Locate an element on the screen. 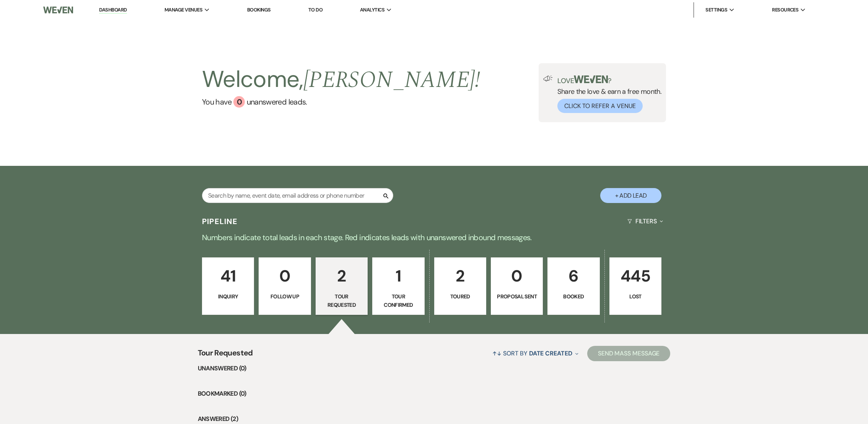 The image size is (868, 424). img: Weven Logo is located at coordinates (58, 10).